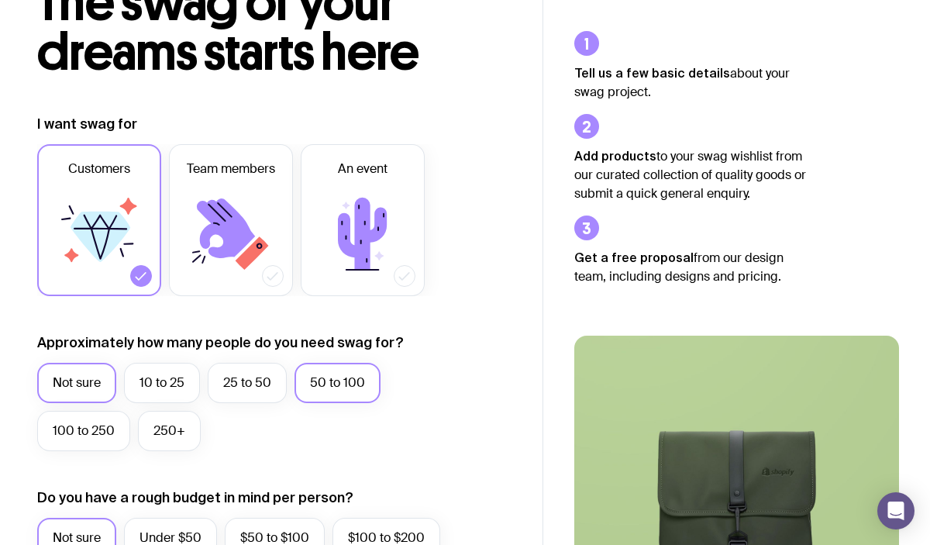 This screenshot has height=545, width=930. Describe the element at coordinates (231, 169) in the screenshot. I see `span: Team members` at that location.